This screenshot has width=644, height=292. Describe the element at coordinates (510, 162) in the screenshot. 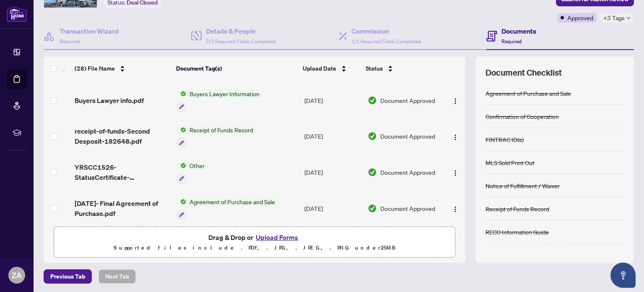

I see `div: MLS Sold Print Out` at that location.